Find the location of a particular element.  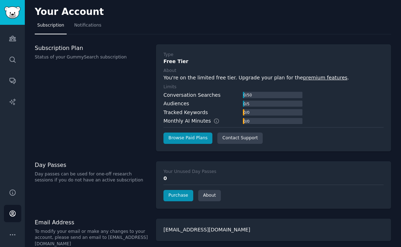

div: 0 / 5 is located at coordinates (247, 104).